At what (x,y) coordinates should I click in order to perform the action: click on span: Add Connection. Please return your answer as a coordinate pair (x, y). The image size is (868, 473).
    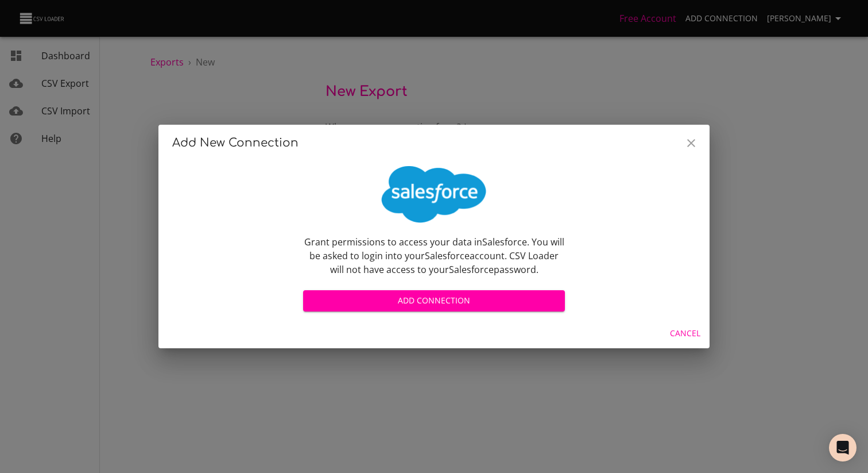
    Looking at the image, I should click on (434, 301).